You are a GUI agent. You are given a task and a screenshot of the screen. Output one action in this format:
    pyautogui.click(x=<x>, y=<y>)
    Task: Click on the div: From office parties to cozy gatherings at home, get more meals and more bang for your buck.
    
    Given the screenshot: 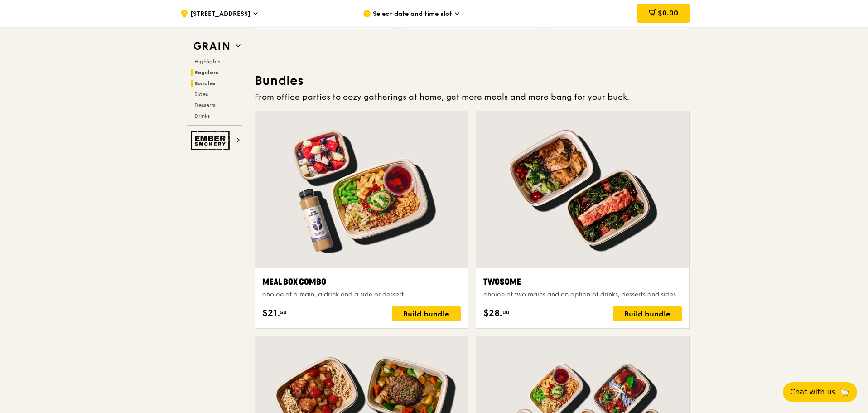 What is the action you would take?
    pyautogui.click(x=472, y=97)
    